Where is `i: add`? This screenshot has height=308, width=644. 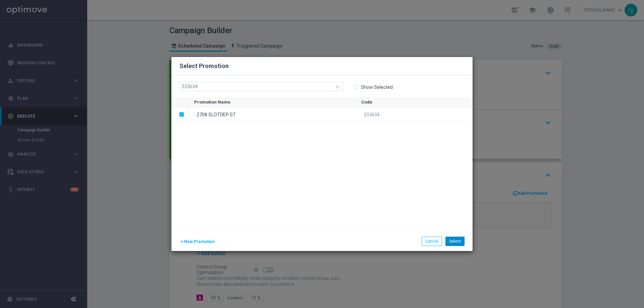 i: add is located at coordinates (182, 241).